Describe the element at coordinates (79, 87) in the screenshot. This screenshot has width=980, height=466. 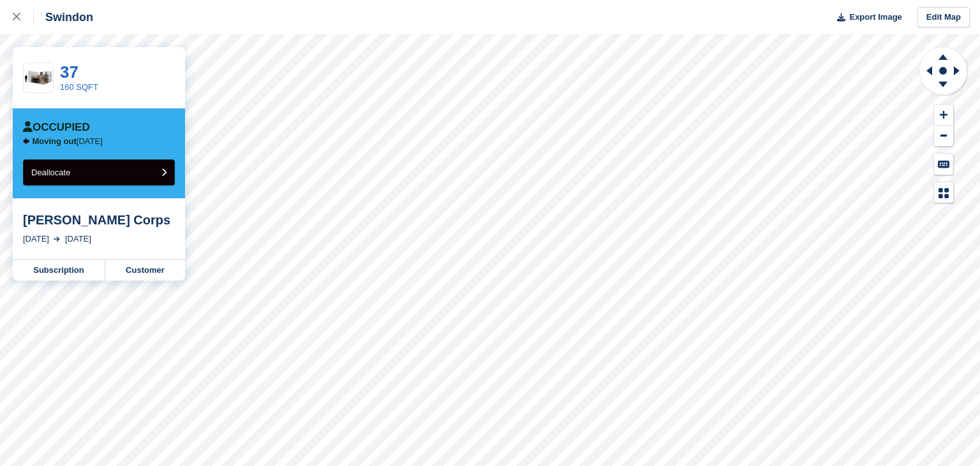
I see `a: 160 SQFT` at that location.